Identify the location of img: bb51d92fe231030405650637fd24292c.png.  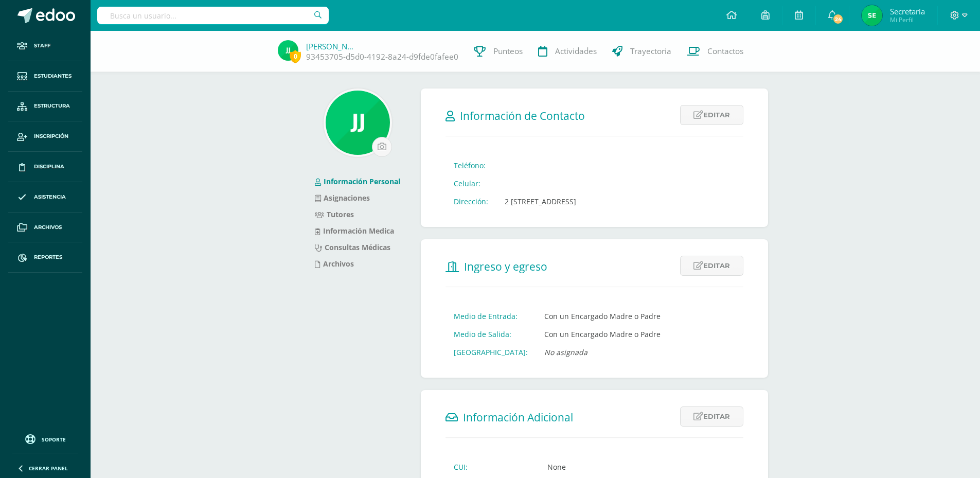
(872, 16).